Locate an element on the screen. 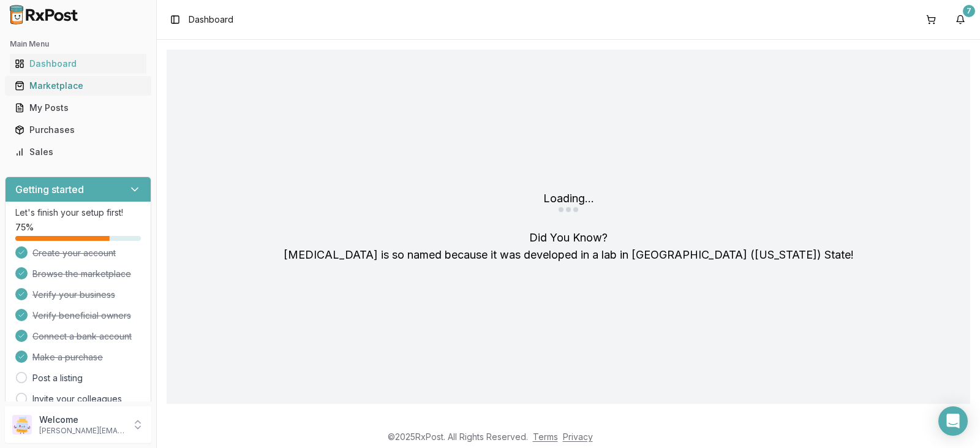  div: Dashboard is located at coordinates (78, 63).